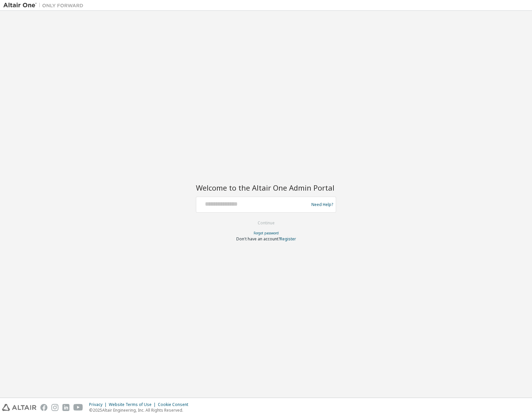 The width and height of the screenshot is (532, 417). Describe the element at coordinates (266, 187) in the screenshot. I see `h2: Welcome to the Altair One Admin Portal` at that location.